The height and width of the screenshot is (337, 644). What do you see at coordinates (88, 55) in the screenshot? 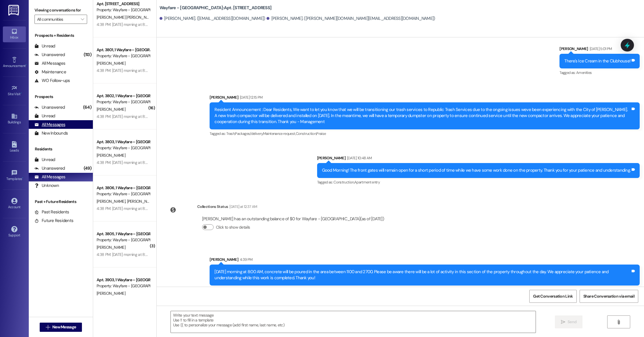
I see `div: (113)` at bounding box center [88, 55].